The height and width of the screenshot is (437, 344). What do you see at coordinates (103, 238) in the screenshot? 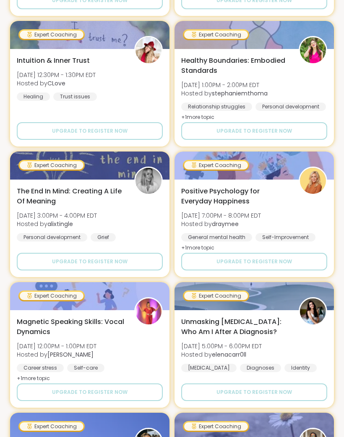
I see `div: Grief` at bounding box center [103, 238].